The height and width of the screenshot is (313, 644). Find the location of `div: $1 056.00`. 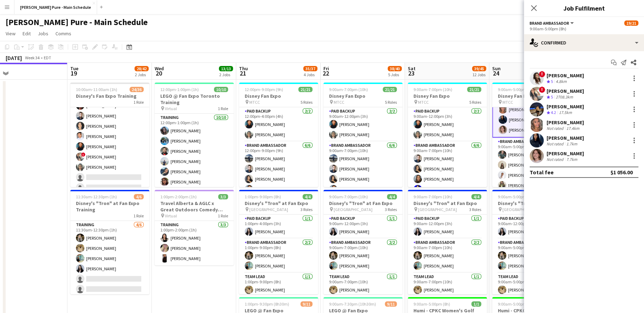

div: $1 056.00 is located at coordinates (622, 172).